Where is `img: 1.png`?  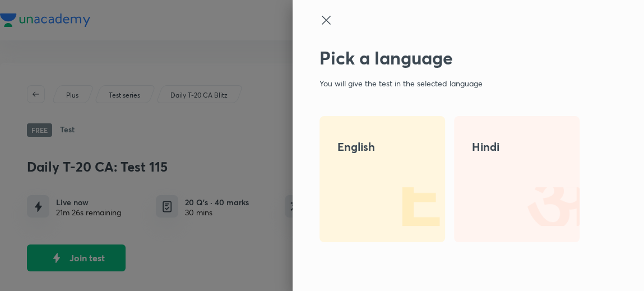 img: 1.png is located at coordinates (409, 206).